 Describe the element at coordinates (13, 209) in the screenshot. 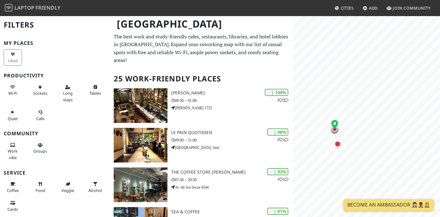

I see `span: Credit cards` at that location.